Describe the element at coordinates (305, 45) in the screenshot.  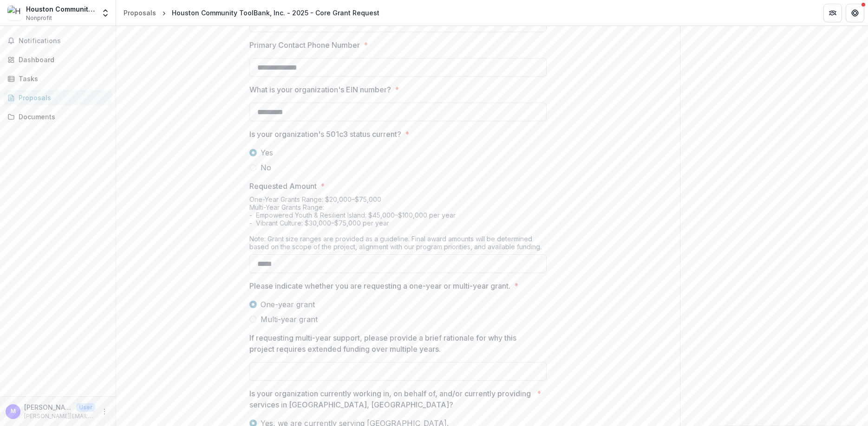
I see `p: Primary Contact Phone Number` at that location.